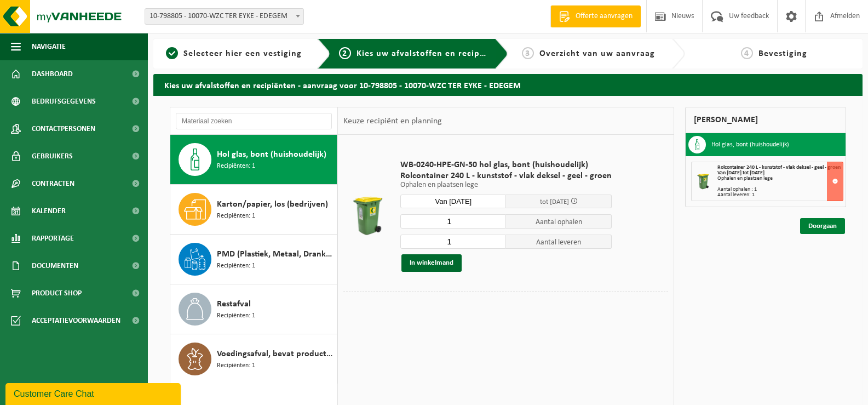  I want to click on input: Selecteer datum, so click(452, 201).